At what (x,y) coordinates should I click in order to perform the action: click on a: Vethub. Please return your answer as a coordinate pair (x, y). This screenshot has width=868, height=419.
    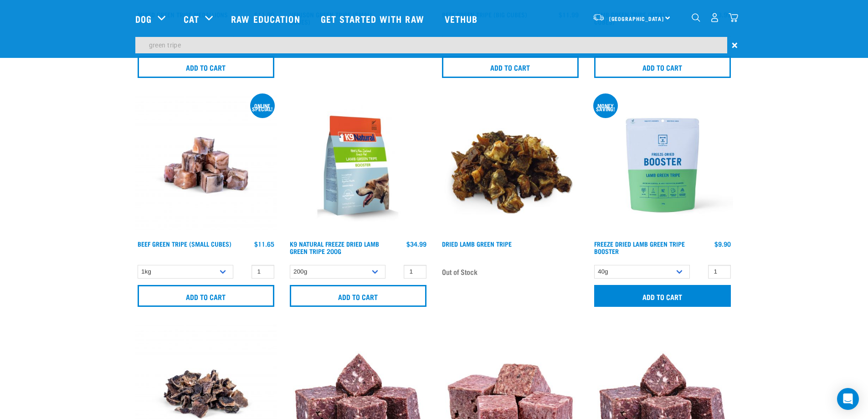
    Looking at the image, I should click on (463, 19).